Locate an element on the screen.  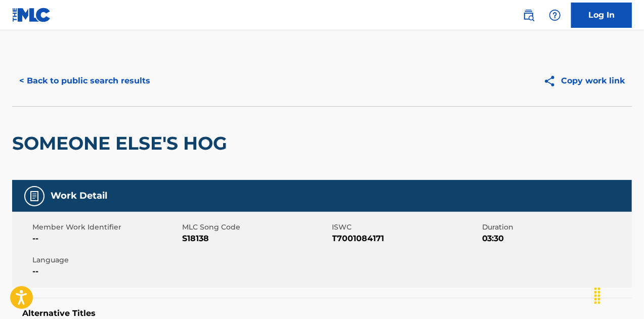
span: S18138 is located at coordinates (256, 238).